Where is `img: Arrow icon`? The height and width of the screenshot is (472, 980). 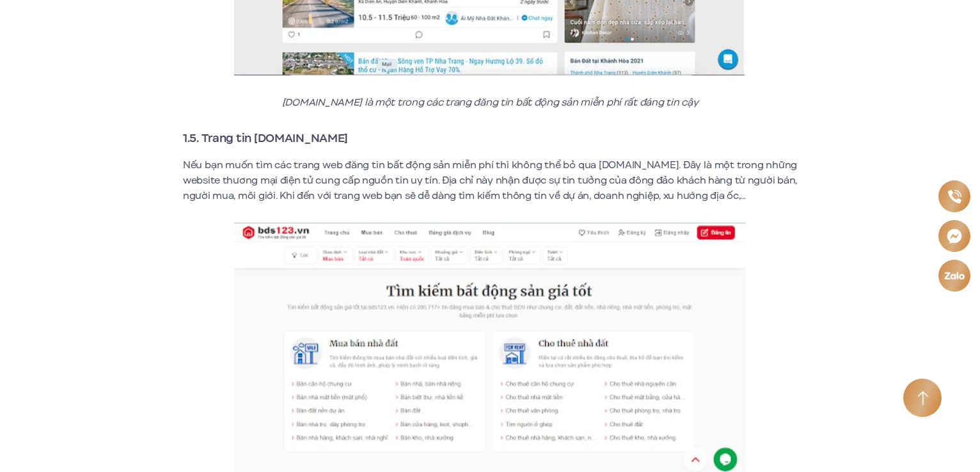 img: Arrow icon is located at coordinates (922, 398).